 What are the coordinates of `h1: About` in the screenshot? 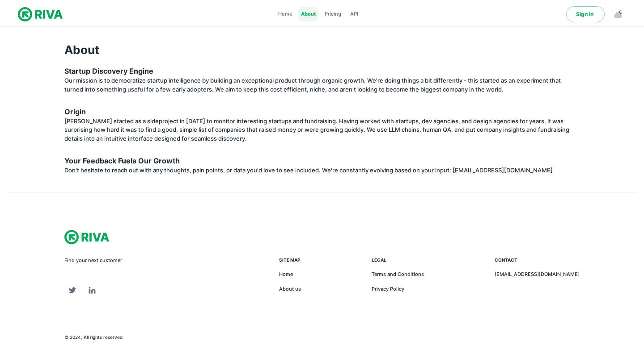 It's located at (322, 49).